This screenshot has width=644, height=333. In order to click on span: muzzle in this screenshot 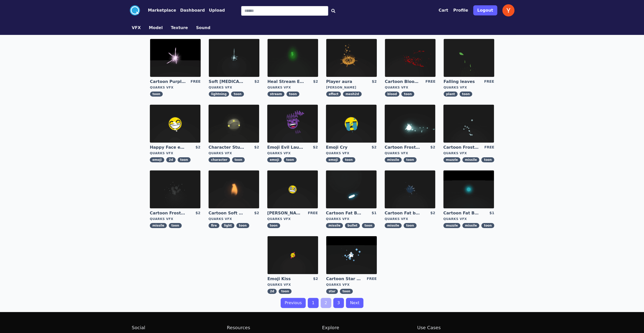, I will do `click(452, 160)`.